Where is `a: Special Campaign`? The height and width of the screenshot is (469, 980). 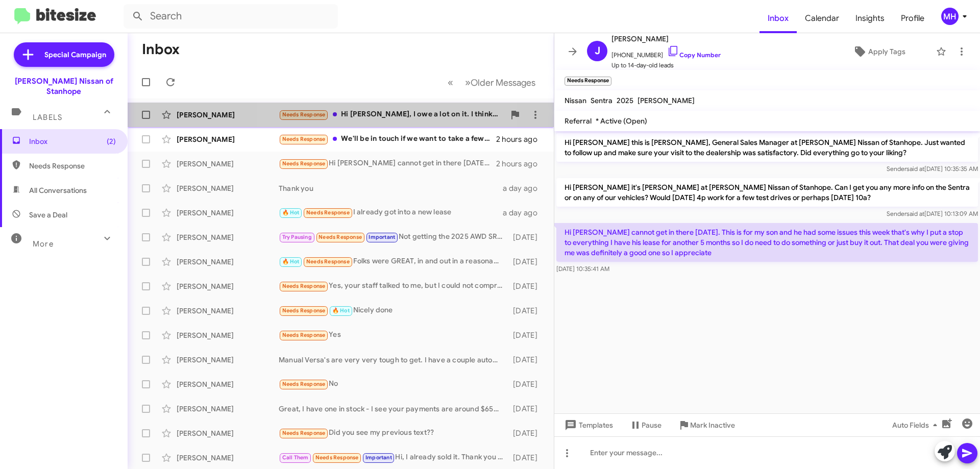 a: Special Campaign is located at coordinates (64, 55).